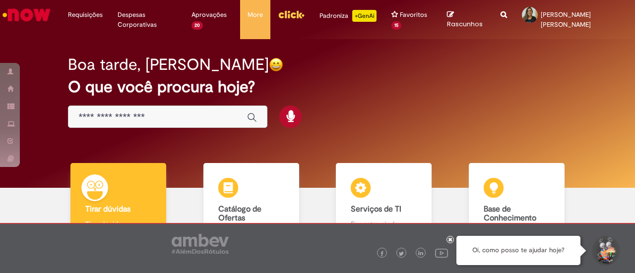  Describe the element at coordinates (255, 15) in the screenshot. I see `span: More` at that location.